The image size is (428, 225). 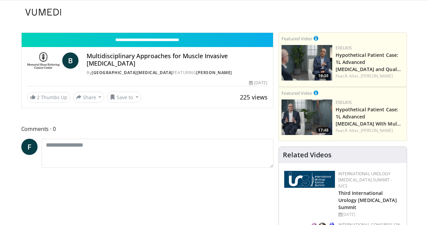 I want to click on a: 2 Thumbs Up, so click(x=49, y=97).